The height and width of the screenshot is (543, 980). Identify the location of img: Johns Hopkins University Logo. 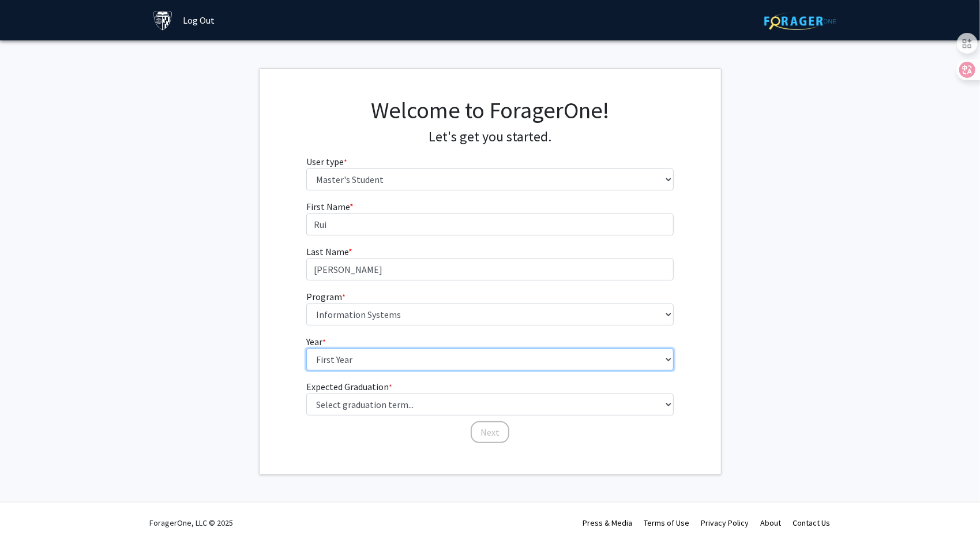
(162, 20).